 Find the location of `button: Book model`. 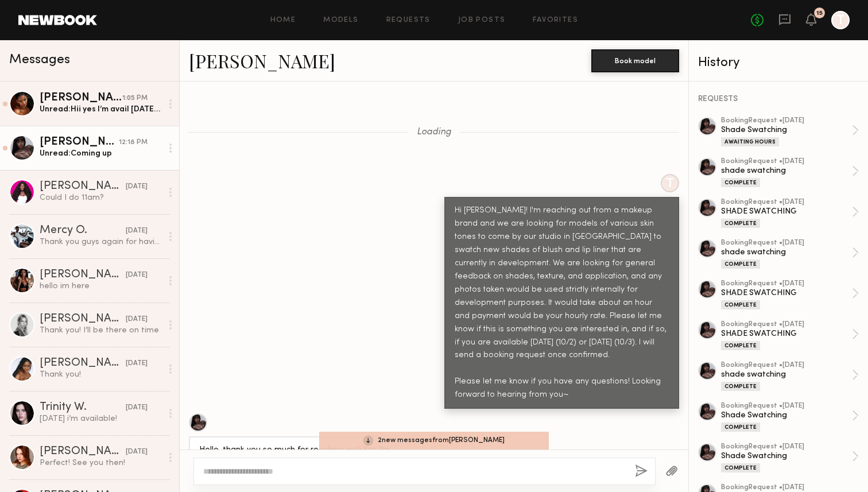

button: Book model is located at coordinates (635, 61).